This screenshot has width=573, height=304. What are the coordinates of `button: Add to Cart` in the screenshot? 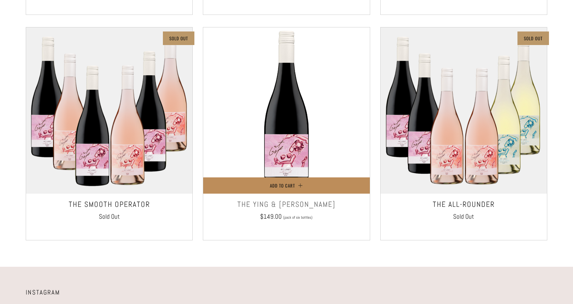 It's located at (286, 186).